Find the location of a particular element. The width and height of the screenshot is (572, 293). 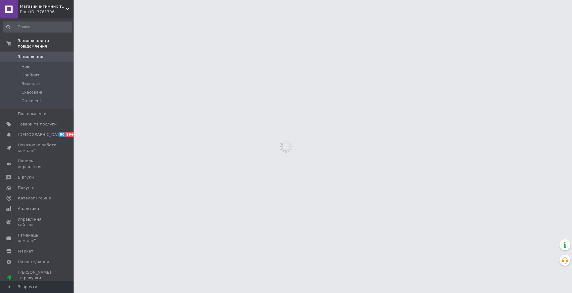

span: Каталог ProSale is located at coordinates (34, 198).